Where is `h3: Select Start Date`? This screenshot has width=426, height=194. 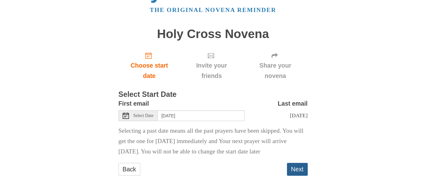 h3: Select Start Date is located at coordinates (213, 95).